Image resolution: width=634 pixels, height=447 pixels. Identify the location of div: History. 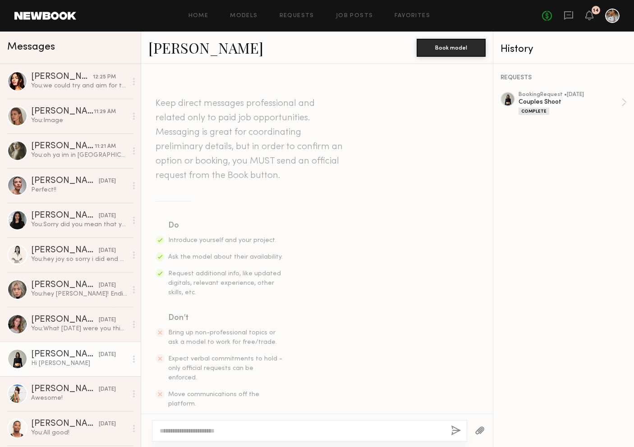
(563, 49).